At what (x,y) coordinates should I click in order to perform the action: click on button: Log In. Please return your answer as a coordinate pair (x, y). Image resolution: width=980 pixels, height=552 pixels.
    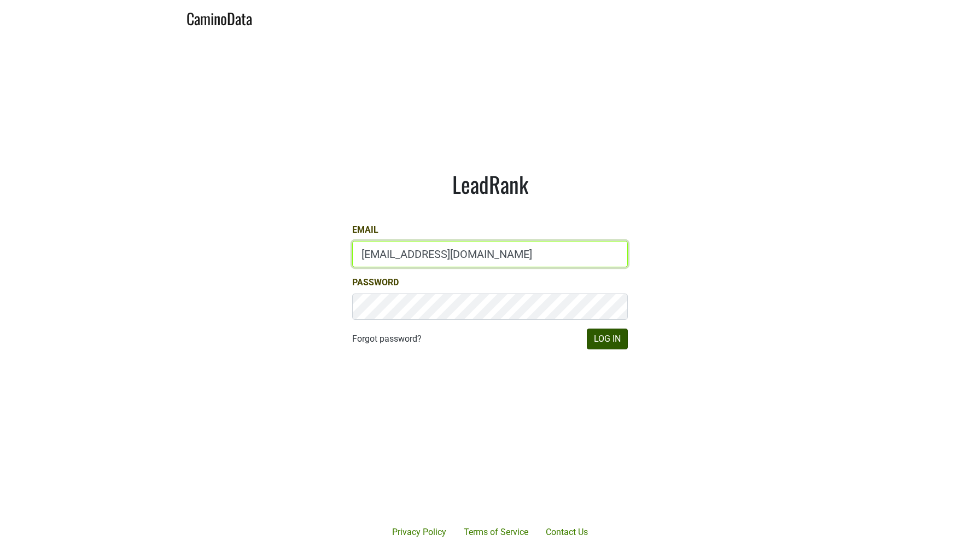
    Looking at the image, I should click on (607, 339).